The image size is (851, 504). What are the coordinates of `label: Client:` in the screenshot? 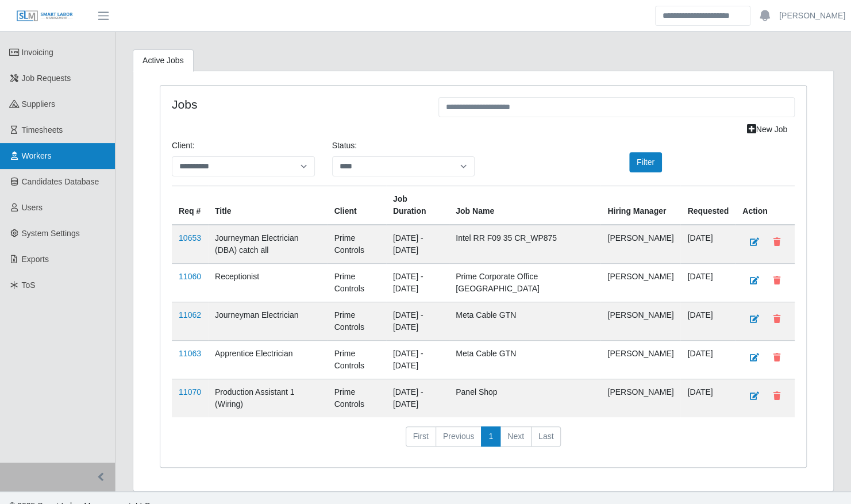 It's located at (183, 145).